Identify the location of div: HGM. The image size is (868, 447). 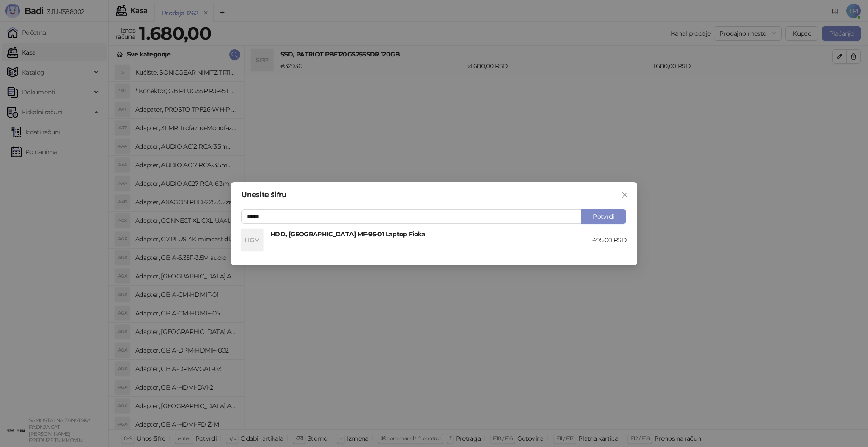
(252, 240).